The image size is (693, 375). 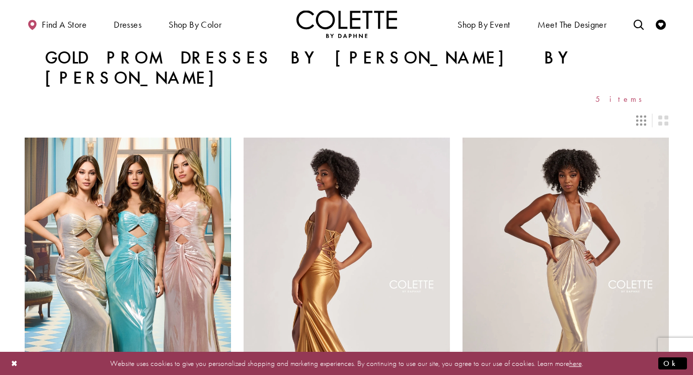 What do you see at coordinates (664, 120) in the screenshot?
I see `span: Switch layout to 2 columns` at bounding box center [664, 120].